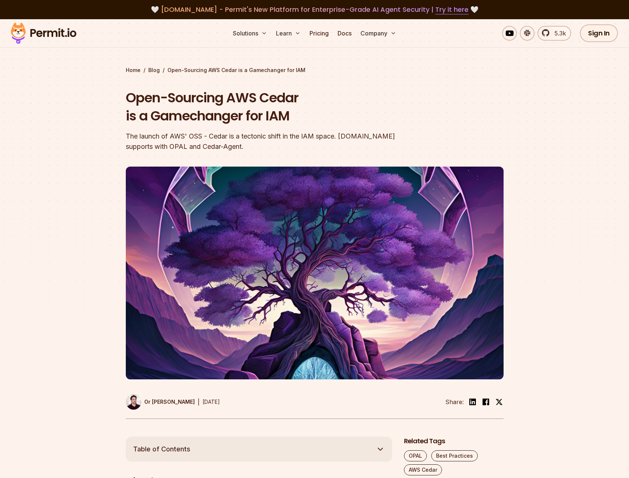 Image resolution: width=629 pixels, height=478 pixels. What do you see at coordinates (268, 107) in the screenshot?
I see `h1: Open-Sourcing AWS Cedar is a Gamechanger for IAM` at bounding box center [268, 107].